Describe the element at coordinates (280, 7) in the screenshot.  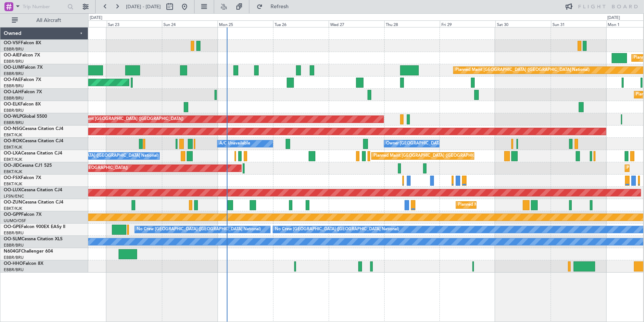
I see `span: Refresh` at that location.